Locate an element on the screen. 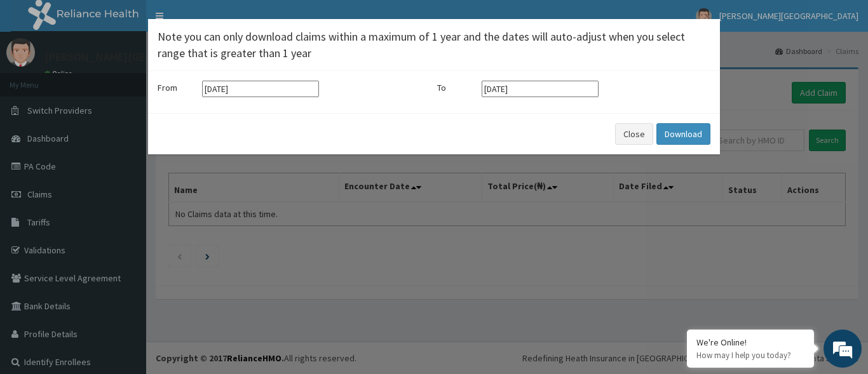  div: Minimize live chat window is located at coordinates (224, 22).